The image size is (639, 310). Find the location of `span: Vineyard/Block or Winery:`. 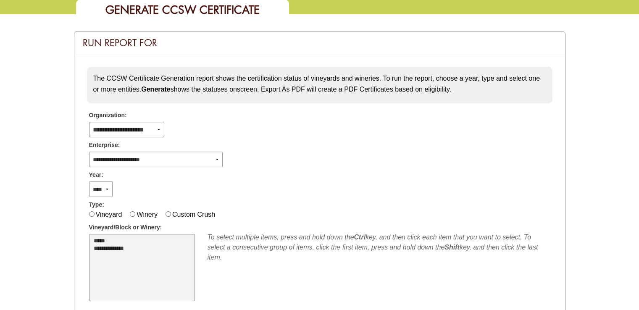

span: Vineyard/Block or Winery: is located at coordinates (126, 227).